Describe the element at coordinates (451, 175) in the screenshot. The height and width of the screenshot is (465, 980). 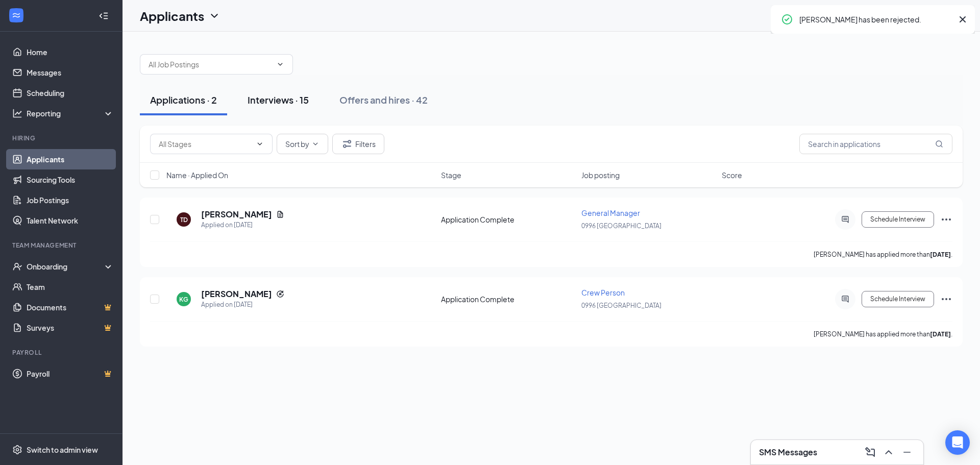
I see `span: Stage` at that location.